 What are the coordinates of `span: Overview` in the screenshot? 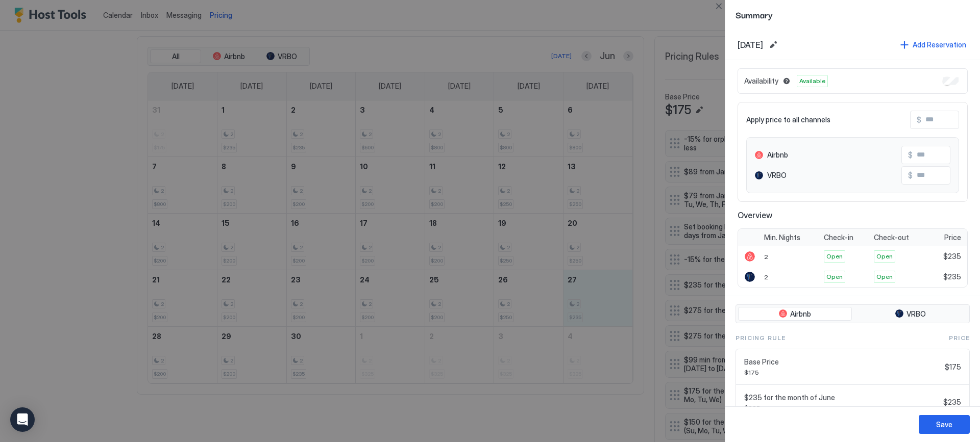 It's located at (853, 215).